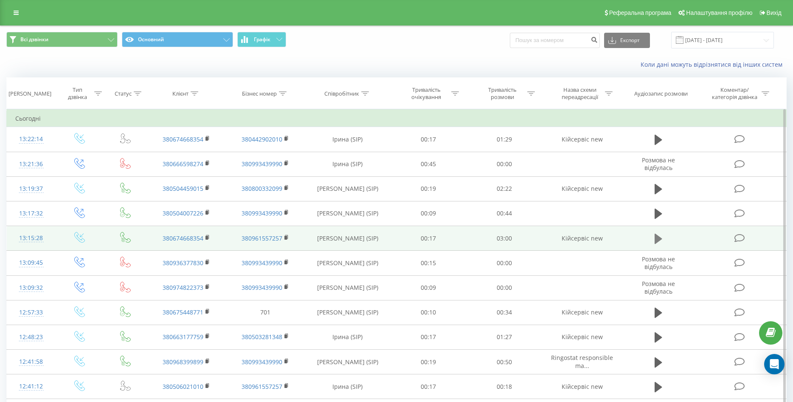 The image size is (793, 402). Describe the element at coordinates (183, 312) in the screenshot. I see `a: 380675448771` at that location.